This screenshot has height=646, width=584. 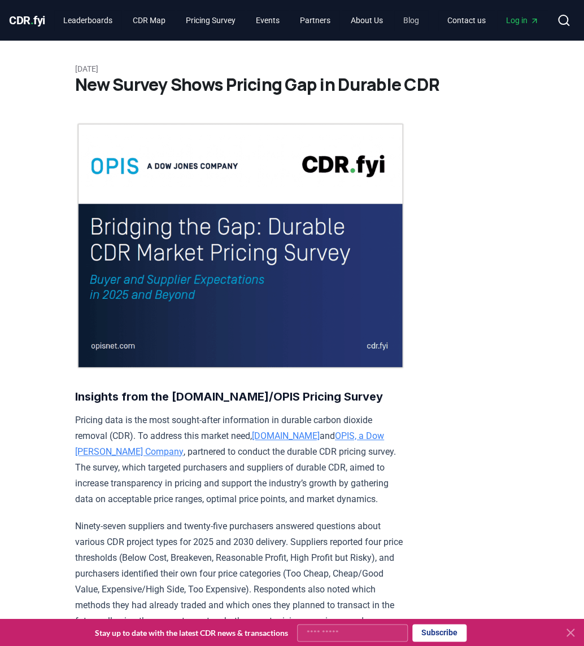 What do you see at coordinates (149, 20) in the screenshot?
I see `a: CDR Map` at bounding box center [149, 20].